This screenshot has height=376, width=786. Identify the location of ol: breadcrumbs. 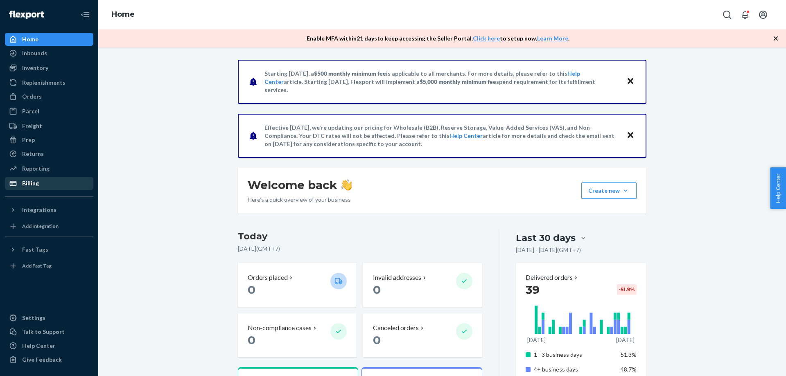
(123, 15).